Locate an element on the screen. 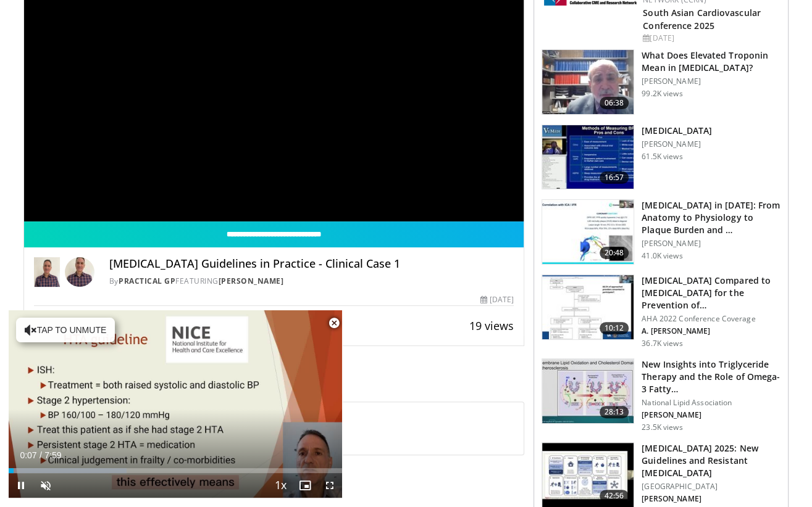  a: South Asian Cardiovascular Conference 2025 is located at coordinates (701, 20).